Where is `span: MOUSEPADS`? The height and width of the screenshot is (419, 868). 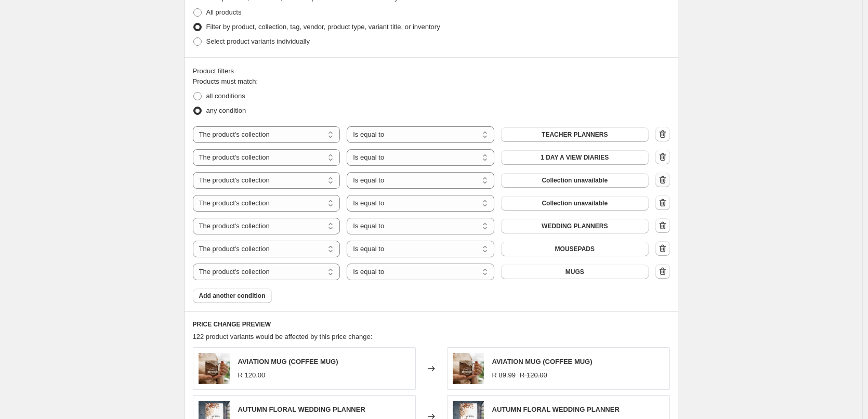
span: MOUSEPADS is located at coordinates (575, 249).